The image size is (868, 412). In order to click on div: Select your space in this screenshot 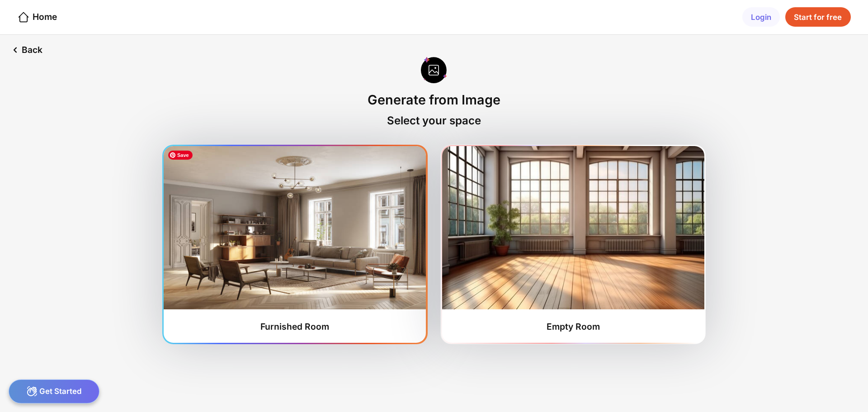, I will do `click(434, 120)`.